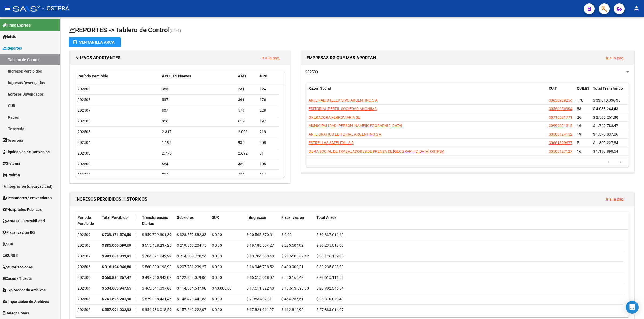 This screenshot has height=319, width=644. I want to click on div: 105, so click(268, 164).